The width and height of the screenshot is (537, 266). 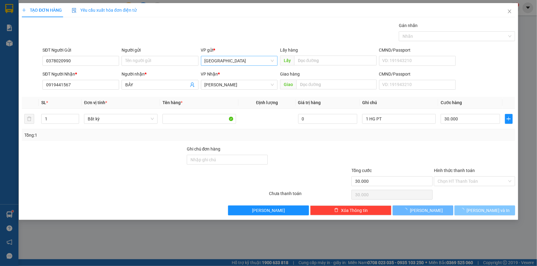 I want to click on span: Giao, so click(x=288, y=85).